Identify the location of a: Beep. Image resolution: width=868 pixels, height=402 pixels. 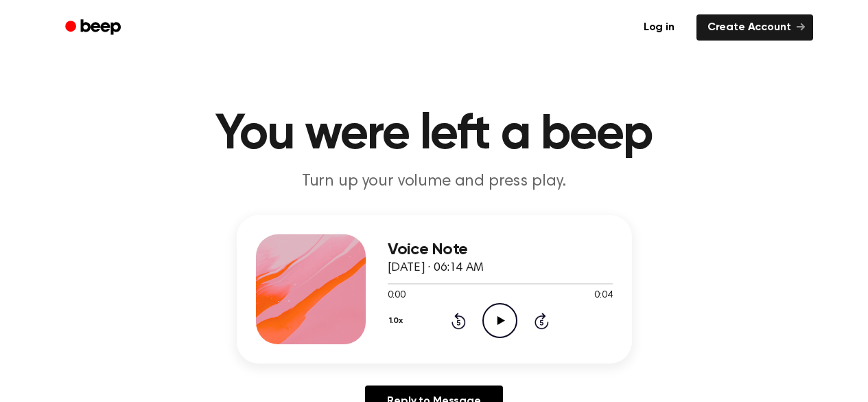
(94, 28).